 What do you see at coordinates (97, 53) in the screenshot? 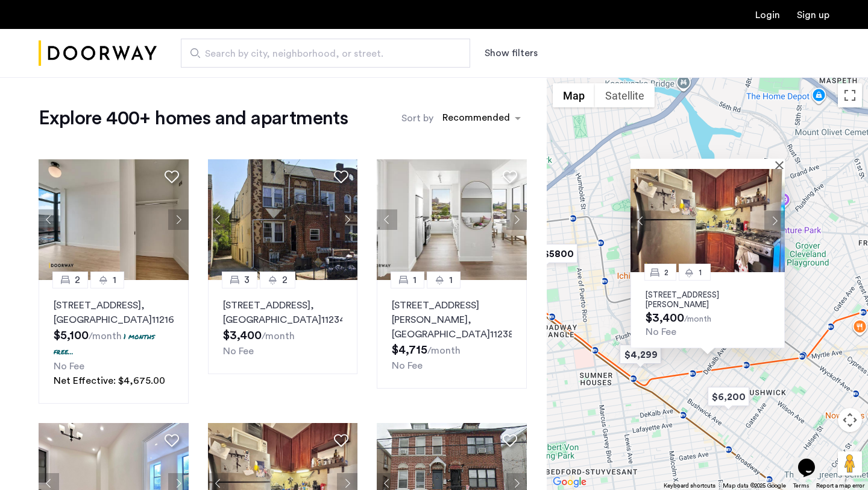
I see `img: logo` at bounding box center [97, 53].